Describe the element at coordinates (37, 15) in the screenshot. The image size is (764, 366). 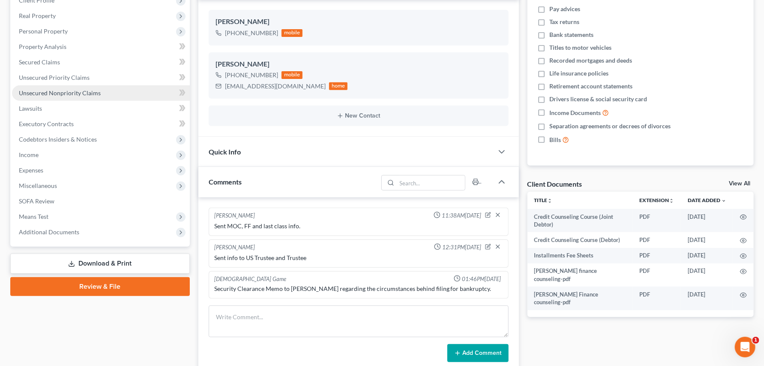
I see `span: Real Property` at that location.